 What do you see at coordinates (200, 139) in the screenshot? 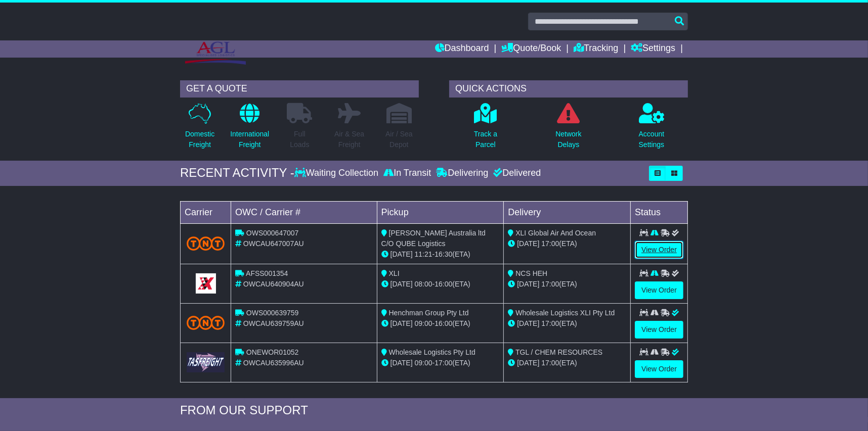
I see `p: Domestic Freight` at bounding box center [200, 139].